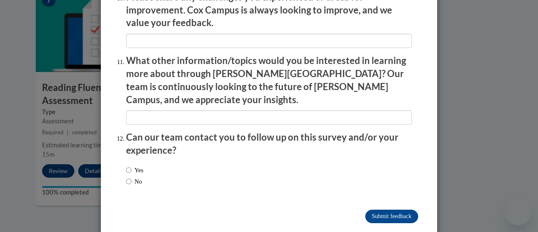  What do you see at coordinates (135, 170) in the screenshot?
I see `label: Yes` at bounding box center [135, 170].